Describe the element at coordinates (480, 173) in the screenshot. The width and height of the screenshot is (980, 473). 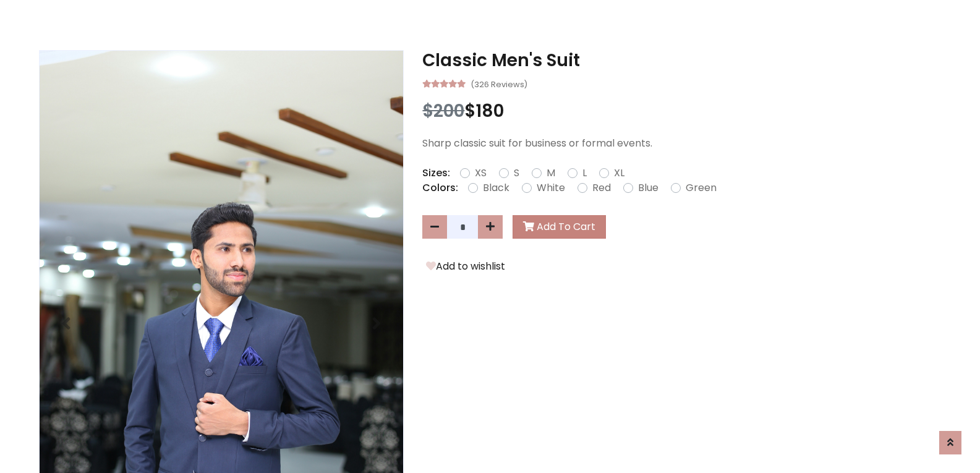
I see `label: XS` at that location.